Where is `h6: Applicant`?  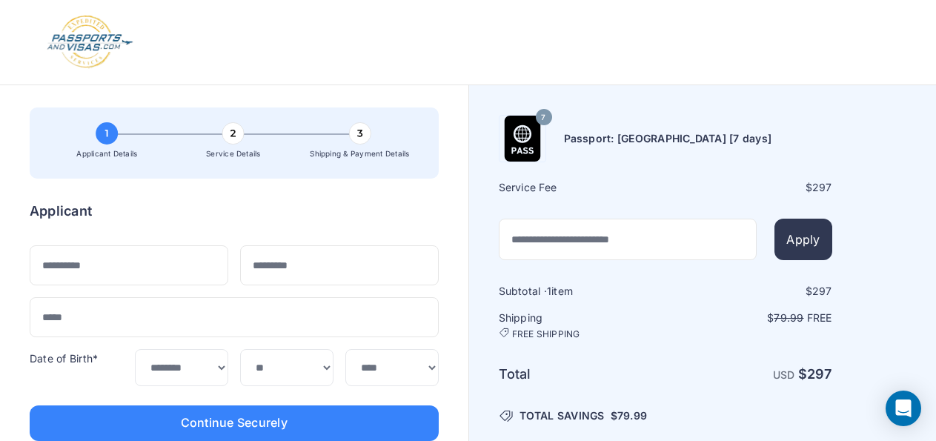 h6: Applicant is located at coordinates (61, 211).